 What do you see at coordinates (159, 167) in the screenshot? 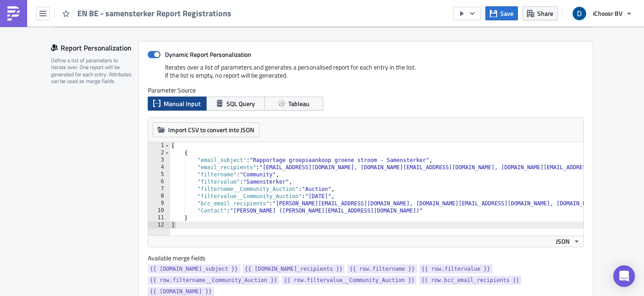
I see `div: 4` at bounding box center [159, 167].